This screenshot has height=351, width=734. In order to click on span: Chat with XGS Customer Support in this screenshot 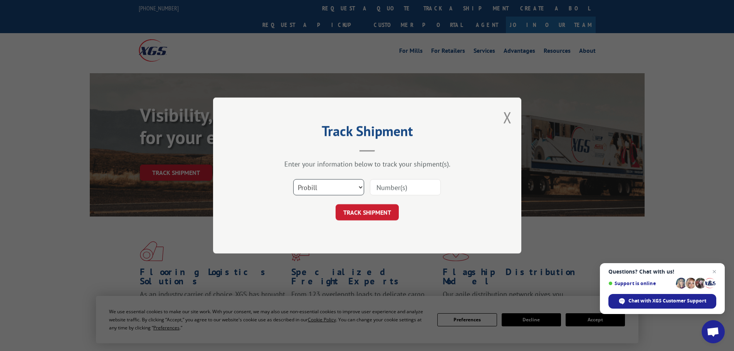, I will do `click(668, 301)`.